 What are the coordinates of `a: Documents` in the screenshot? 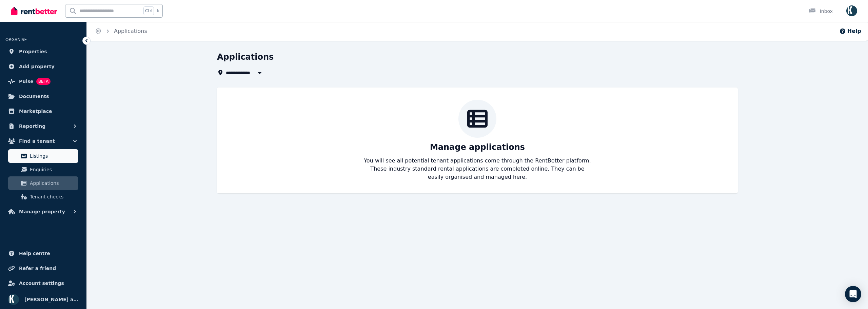 It's located at (43, 97).